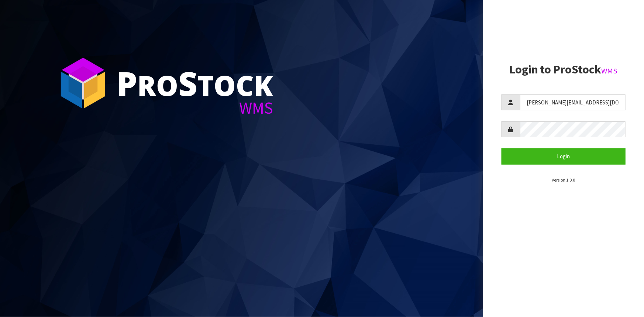 The height and width of the screenshot is (317, 644). I want to click on small: WMS, so click(610, 70).